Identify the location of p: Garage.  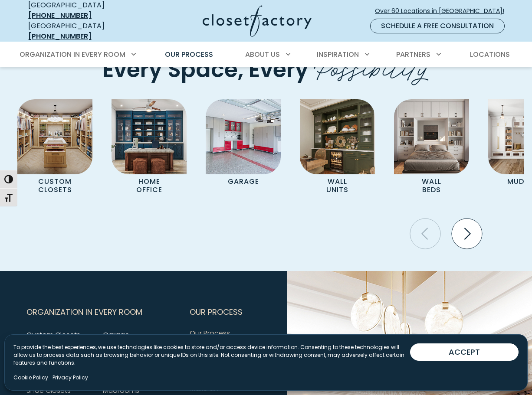
(244, 182).